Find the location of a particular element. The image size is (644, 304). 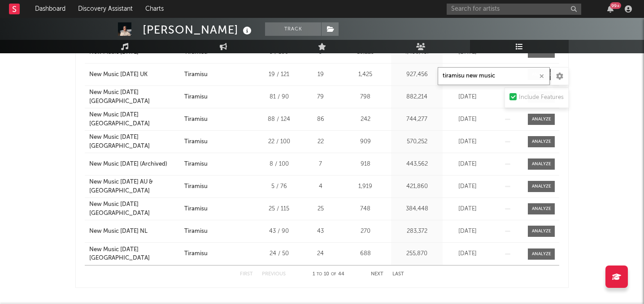

button: First is located at coordinates (246, 274).